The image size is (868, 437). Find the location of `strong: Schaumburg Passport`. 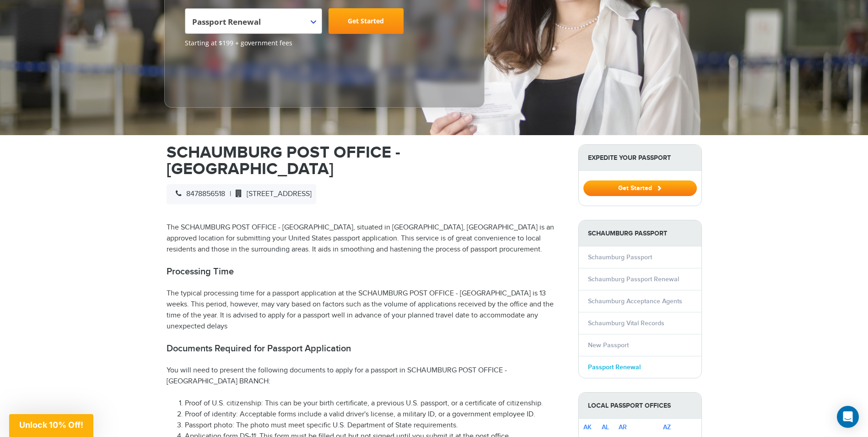

strong: Schaumburg Passport is located at coordinates (640, 233).